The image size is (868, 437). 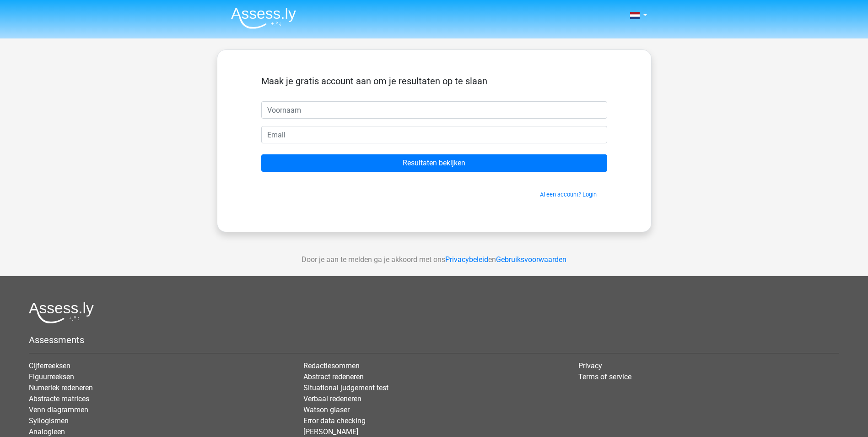 I want to click on a: Cijferreeksen, so click(x=49, y=365).